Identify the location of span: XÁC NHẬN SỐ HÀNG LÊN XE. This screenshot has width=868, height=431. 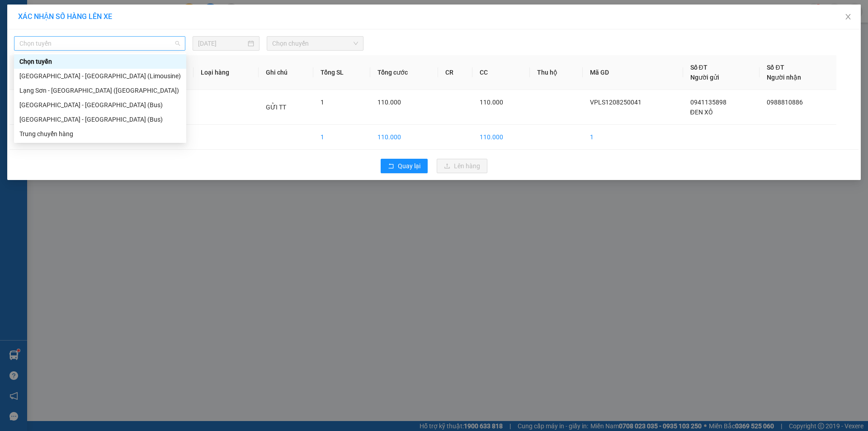
(65, 16).